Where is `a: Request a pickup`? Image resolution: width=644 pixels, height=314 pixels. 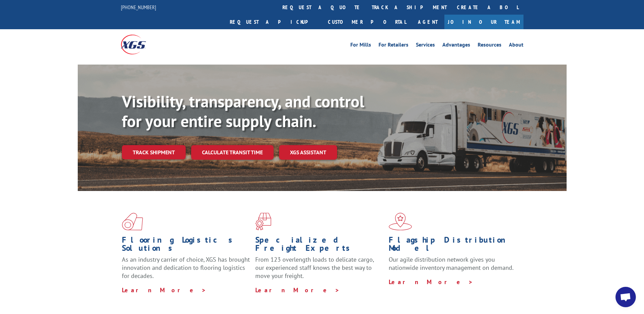 a: Request a pickup is located at coordinates (273, 22).